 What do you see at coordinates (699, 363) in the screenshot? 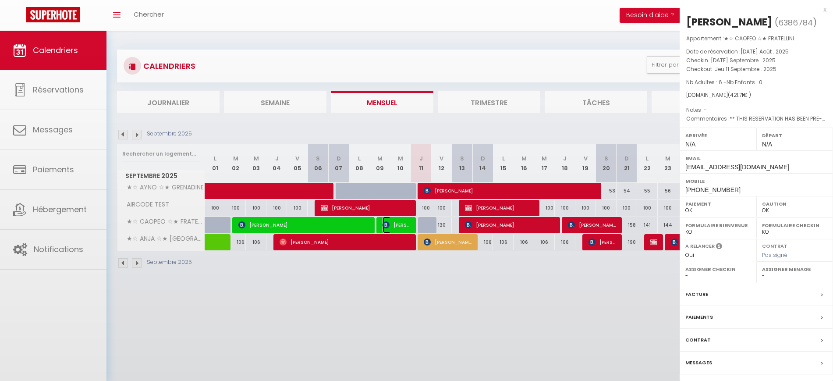
I see `label: Messages` at bounding box center [699, 363].